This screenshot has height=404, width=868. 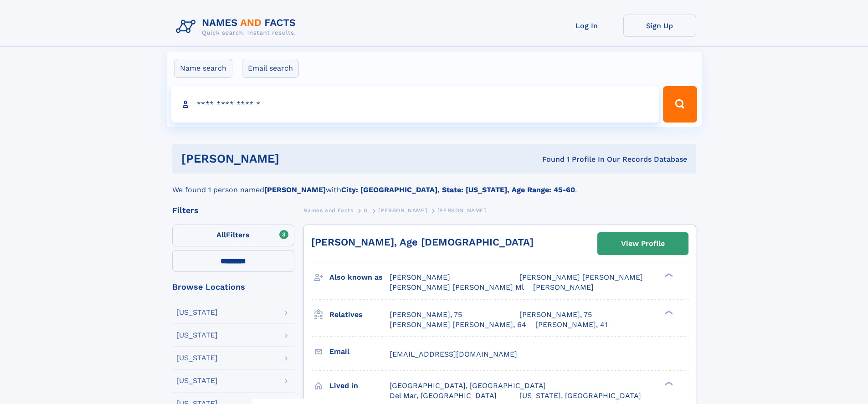 What do you see at coordinates (329, 211) in the screenshot?
I see `a: Names and Facts` at bounding box center [329, 211].